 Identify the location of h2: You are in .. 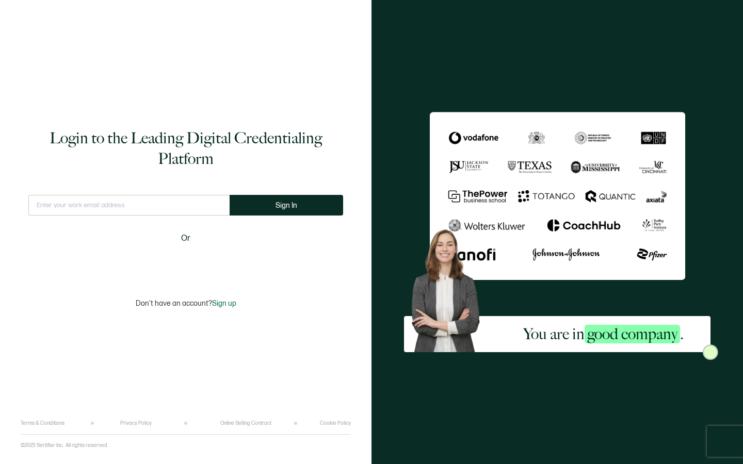
(603, 334).